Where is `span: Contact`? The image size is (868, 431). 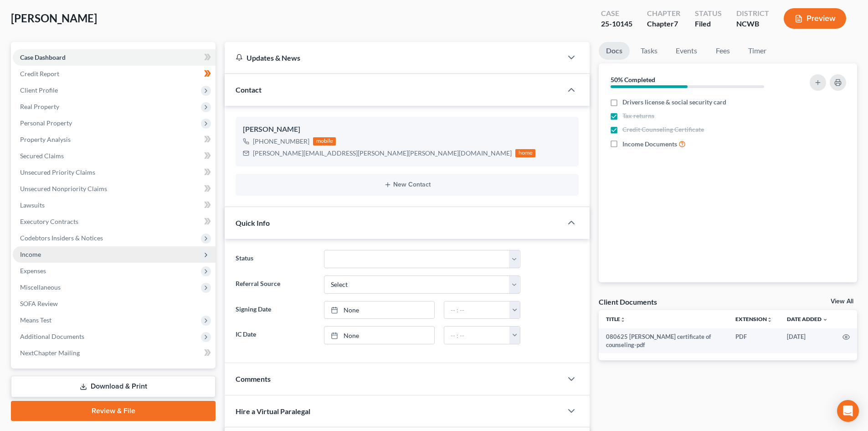 span: Contact is located at coordinates (248, 89).